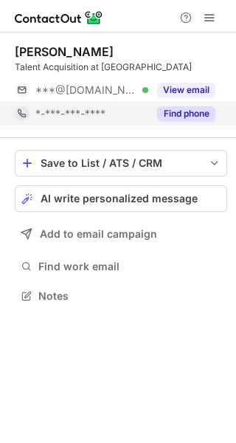 Image resolution: width=236 pixels, height=443 pixels. What do you see at coordinates (121, 266) in the screenshot?
I see `button: Find work email` at bounding box center [121, 266].